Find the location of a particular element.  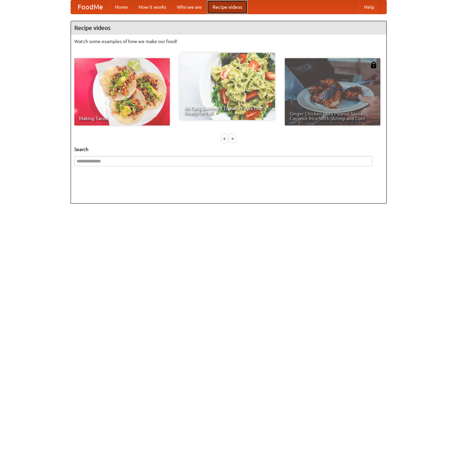

img: 483408.png is located at coordinates (374, 65).